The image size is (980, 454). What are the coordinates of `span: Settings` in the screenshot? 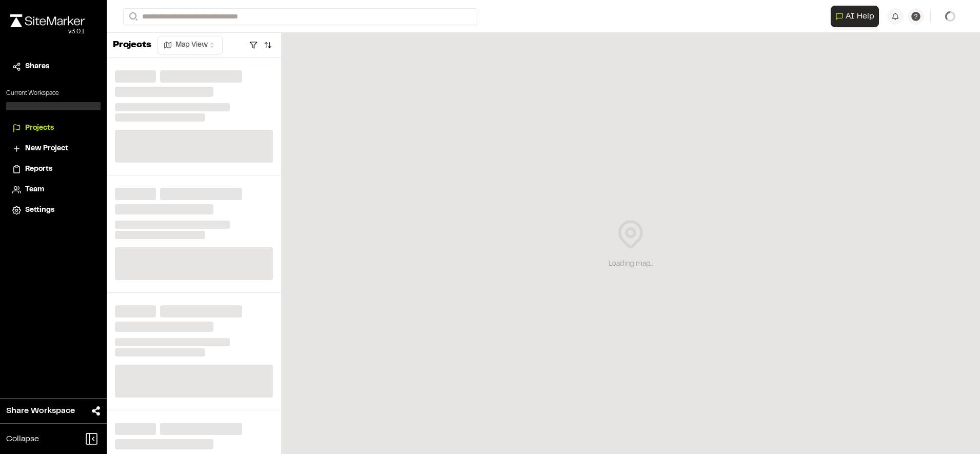 It's located at (40, 210).